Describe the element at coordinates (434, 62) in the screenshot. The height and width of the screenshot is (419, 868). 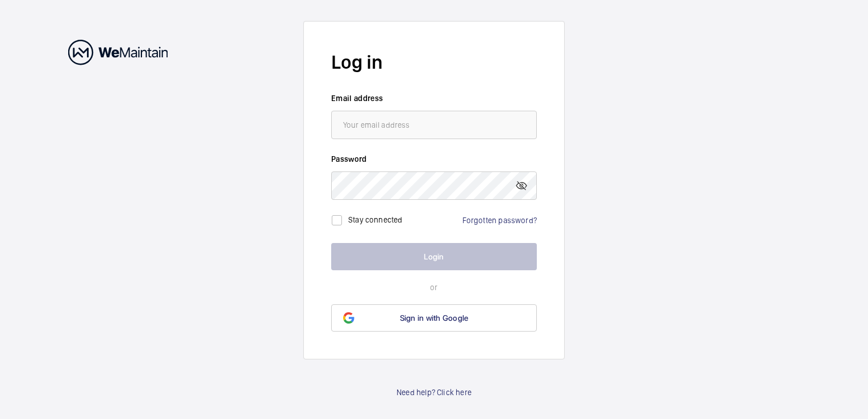
I see `h2: Log in` at that location.